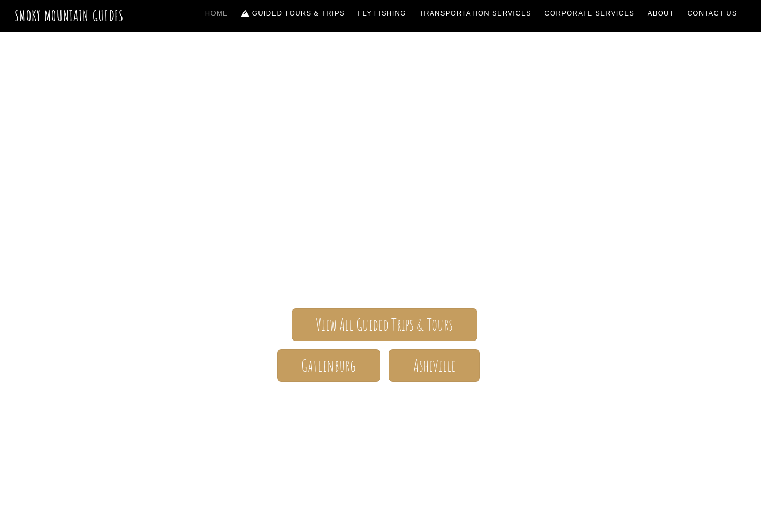 This screenshot has height=532, width=761. I want to click on span: Asheville, so click(434, 365).